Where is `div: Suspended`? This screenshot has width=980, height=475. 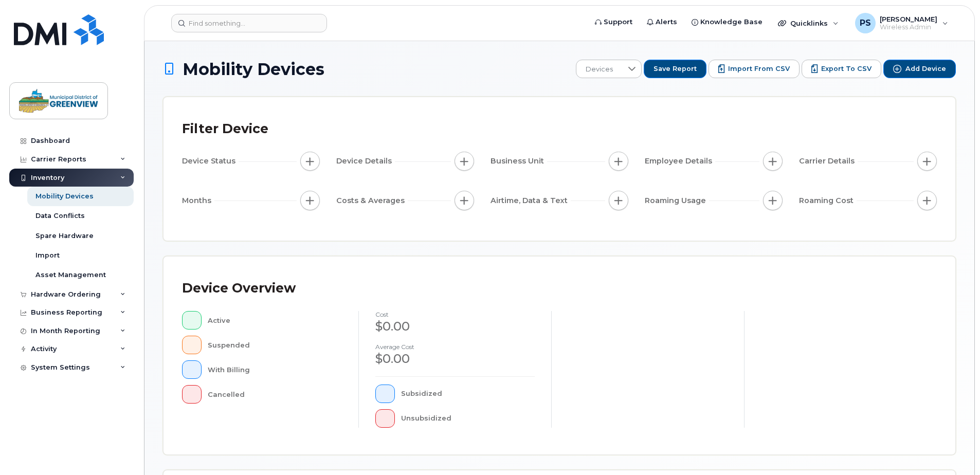
div: Suspended is located at coordinates (275, 345).